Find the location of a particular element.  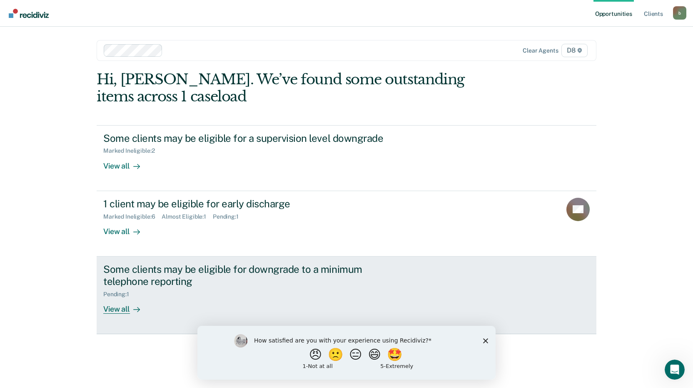

a: Some clients may be eligible for a supervision level downgradeMarked Ineligible:2View all is located at coordinates (347, 158).